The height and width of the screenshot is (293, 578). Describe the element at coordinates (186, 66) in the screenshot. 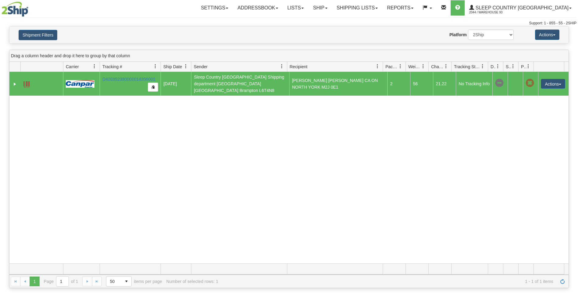

I see `a: Ship Date filter column settings` at that location.